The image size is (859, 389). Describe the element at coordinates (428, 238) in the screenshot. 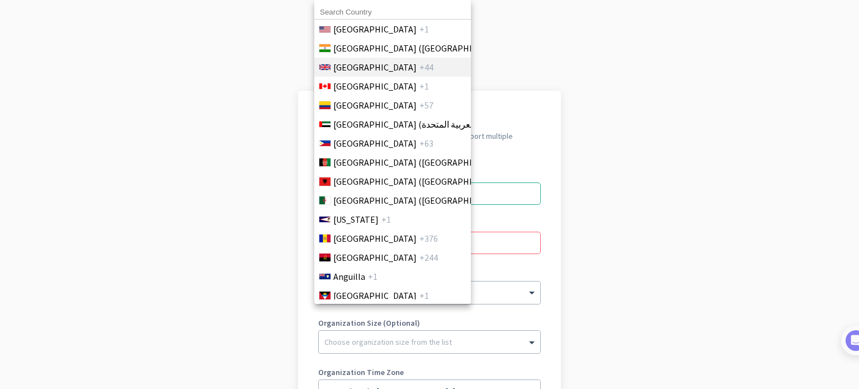

I see `span: +376` at that location.